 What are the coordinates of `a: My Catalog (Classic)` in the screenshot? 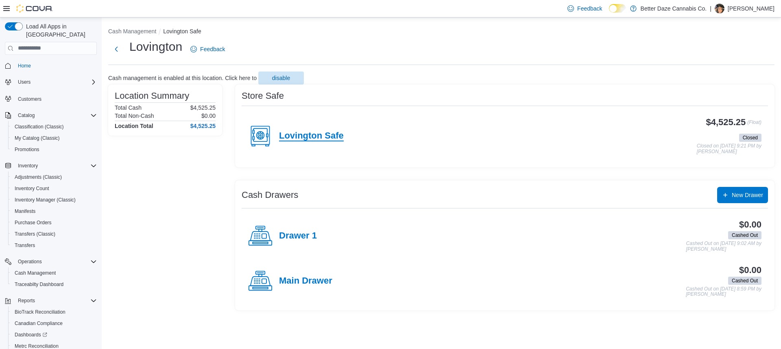 It's located at (37, 138).